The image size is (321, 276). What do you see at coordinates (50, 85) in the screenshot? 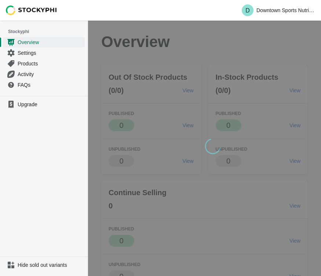
I see `span: FAQs` at bounding box center [50, 85].